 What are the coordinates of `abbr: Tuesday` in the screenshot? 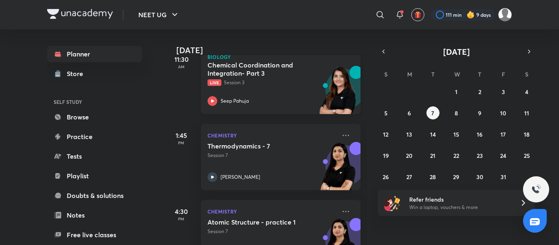 It's located at (433, 74).